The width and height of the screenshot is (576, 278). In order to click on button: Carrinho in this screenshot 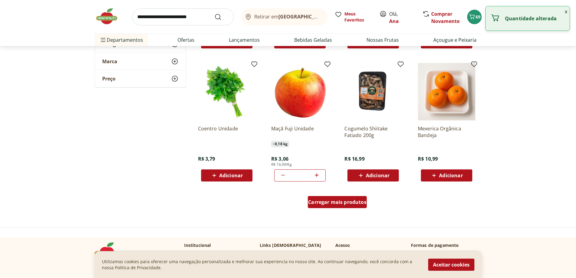, I will do `click(474, 17)`.